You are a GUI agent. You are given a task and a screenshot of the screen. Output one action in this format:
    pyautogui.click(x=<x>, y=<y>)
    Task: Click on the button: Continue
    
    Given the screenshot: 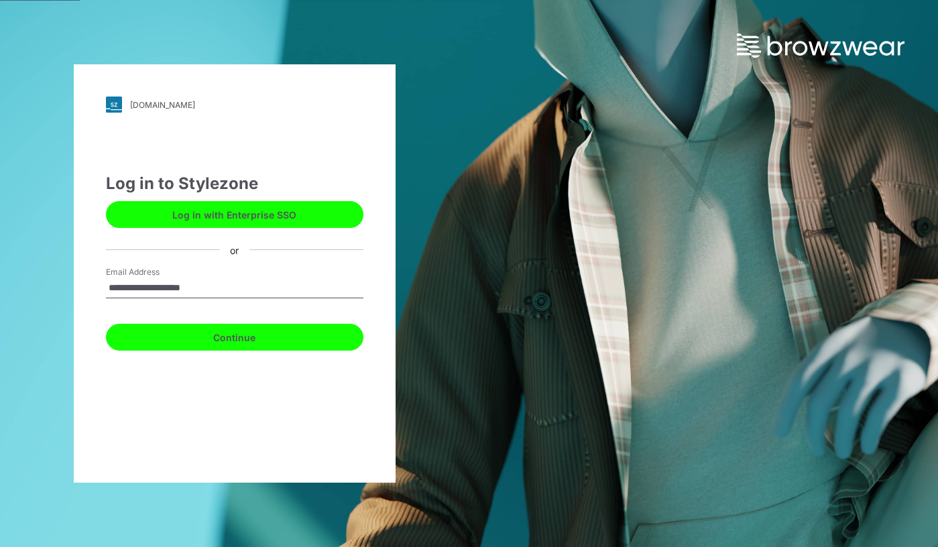 What is the action you would take?
    pyautogui.click(x=235, y=337)
    